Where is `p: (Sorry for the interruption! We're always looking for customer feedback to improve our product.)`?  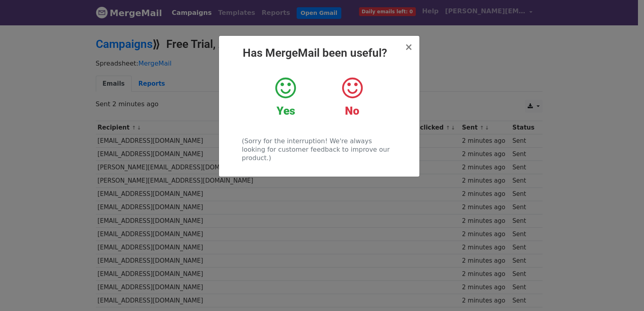 p: (Sorry for the interruption! We're always looking for customer feedback to improve our product.) is located at coordinates (319, 149).